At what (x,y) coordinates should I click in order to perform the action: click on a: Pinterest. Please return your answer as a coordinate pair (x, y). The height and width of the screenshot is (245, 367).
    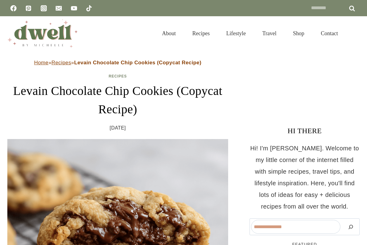
    Looking at the image, I should click on (28, 8).